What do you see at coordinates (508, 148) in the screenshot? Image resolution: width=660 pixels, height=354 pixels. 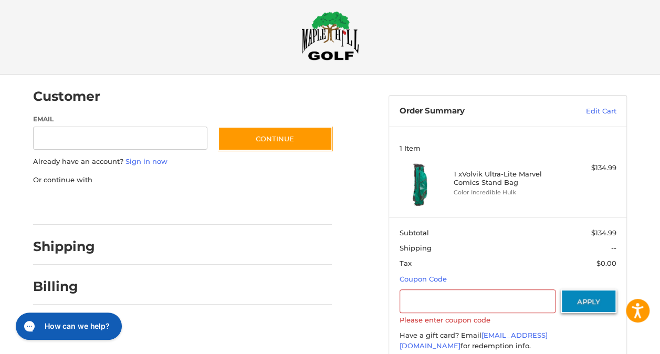 I see `h3: 1 Item` at bounding box center [508, 148].